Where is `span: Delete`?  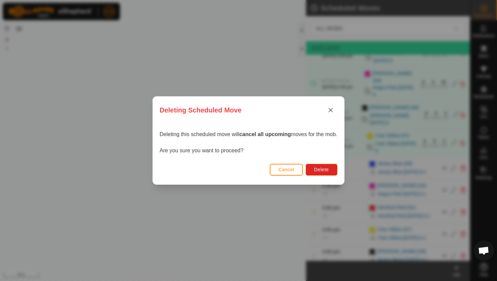 span: Delete is located at coordinates (321, 170).